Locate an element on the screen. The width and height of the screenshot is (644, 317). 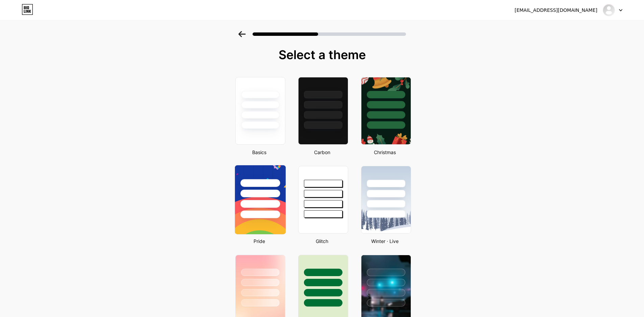
div: Christmas is located at coordinates (385, 152).